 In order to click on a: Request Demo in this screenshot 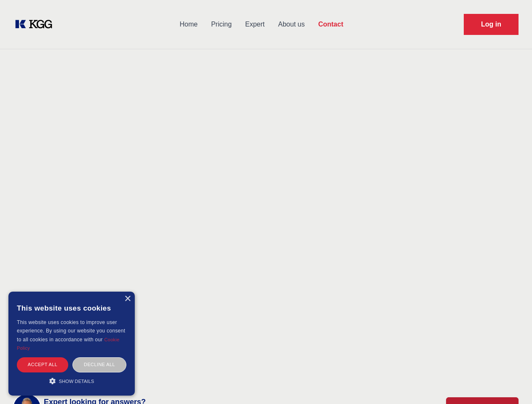, I will do `click(491, 25)`.